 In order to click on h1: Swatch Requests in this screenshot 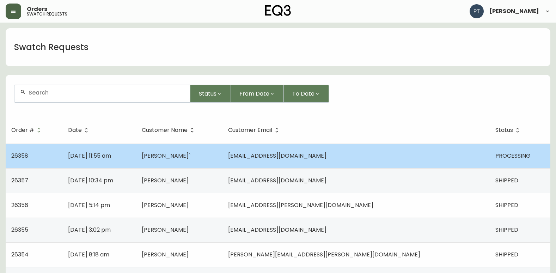, I will do `click(51, 47)`.